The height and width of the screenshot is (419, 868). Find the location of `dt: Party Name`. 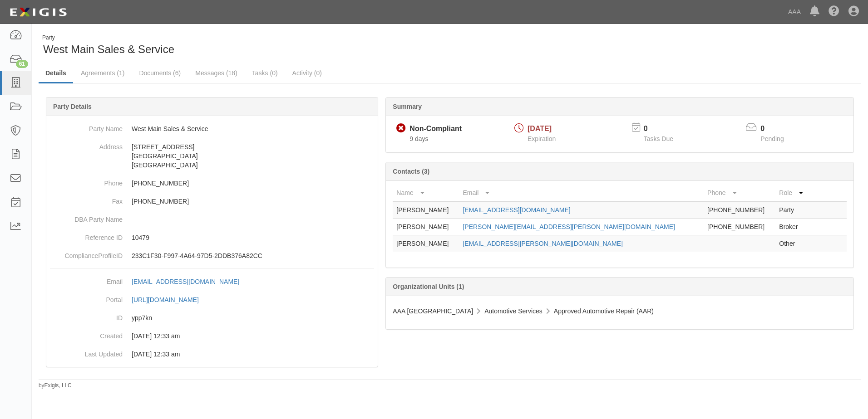

dt: Party Name is located at coordinates (86, 127).